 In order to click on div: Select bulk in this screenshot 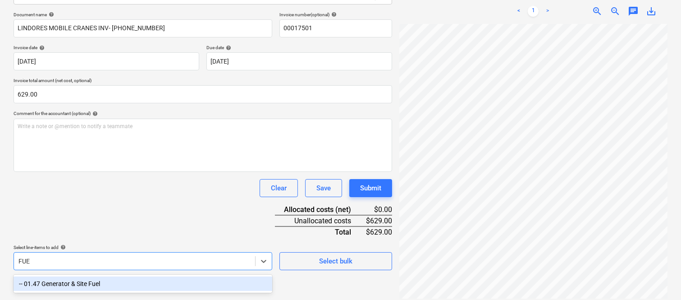, I will do `click(336, 261)`.